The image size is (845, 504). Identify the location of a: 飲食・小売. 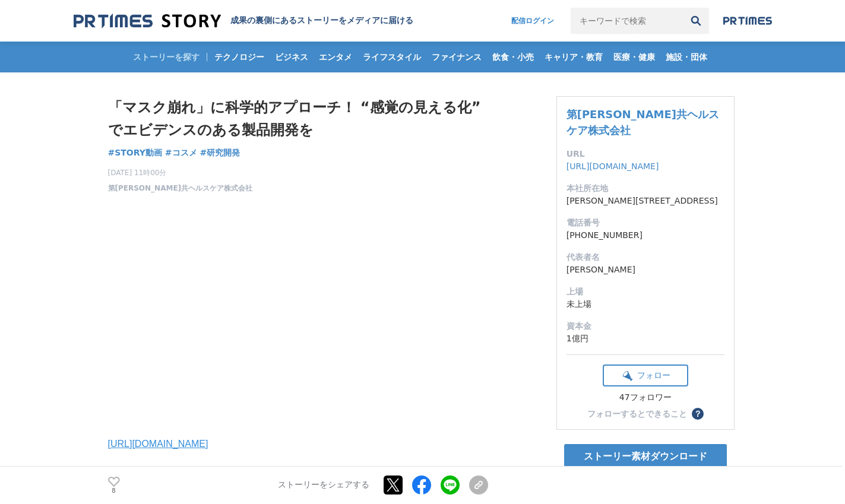
(513, 57).